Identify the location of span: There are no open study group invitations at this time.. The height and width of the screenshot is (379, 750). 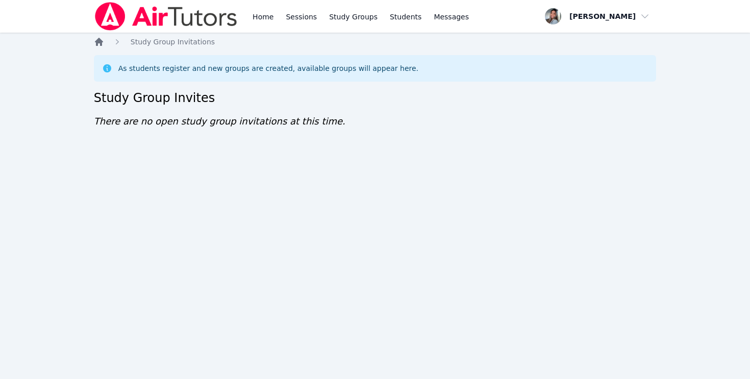
(219, 121).